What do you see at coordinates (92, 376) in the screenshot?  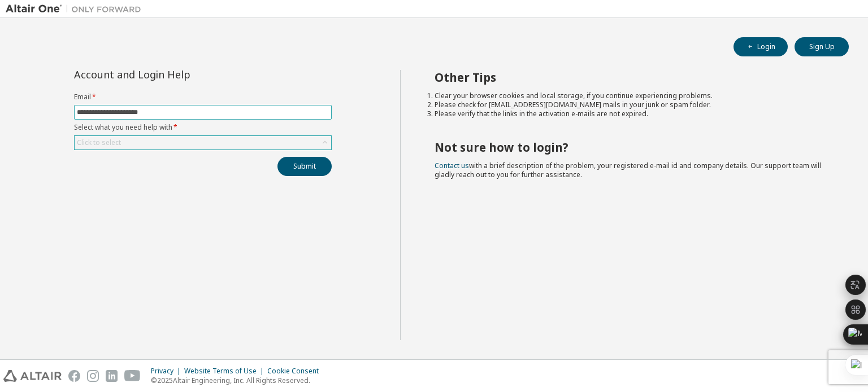 I see `img: instagram.svg` at bounding box center [92, 376].